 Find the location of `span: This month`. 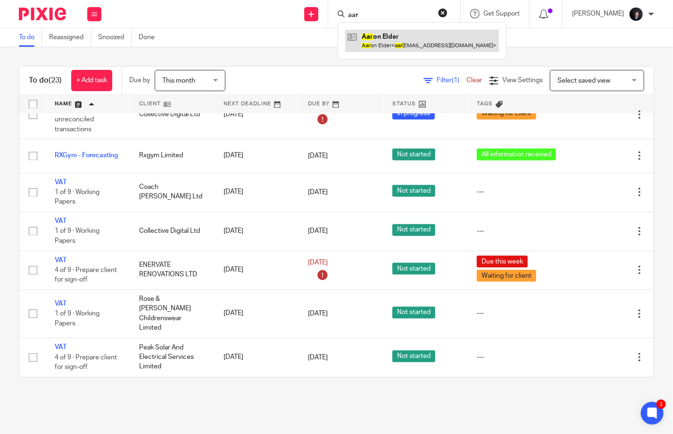

span: This month is located at coordinates (179, 81).